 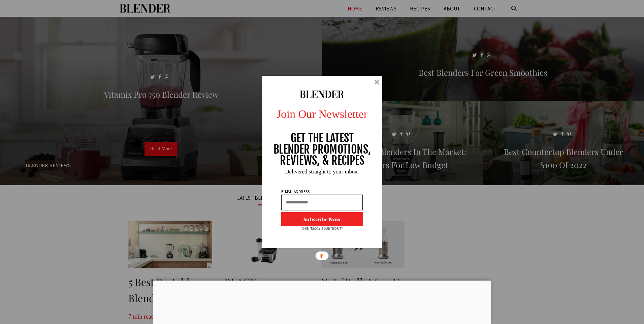 What do you see at coordinates (322, 114) in the screenshot?
I see `p: Join Our Newsletter` at bounding box center [322, 114].